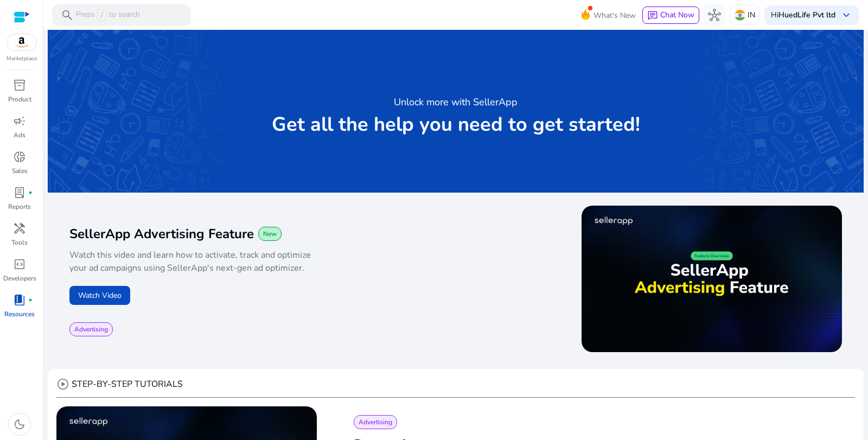  Describe the element at coordinates (19, 192) in the screenshot. I see `span: lab_profile` at that location.